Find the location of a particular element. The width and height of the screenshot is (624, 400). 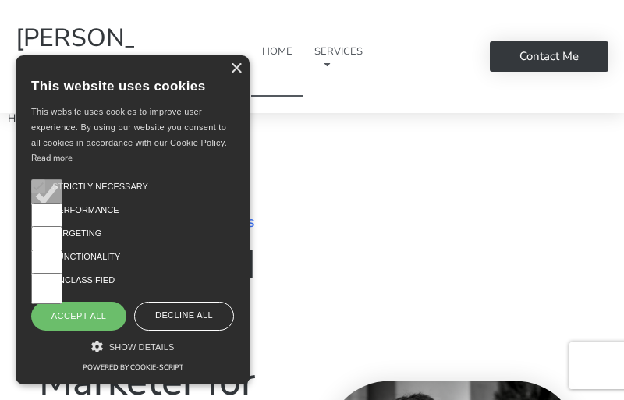

a: Powered by cookie-script is located at coordinates (133, 367).